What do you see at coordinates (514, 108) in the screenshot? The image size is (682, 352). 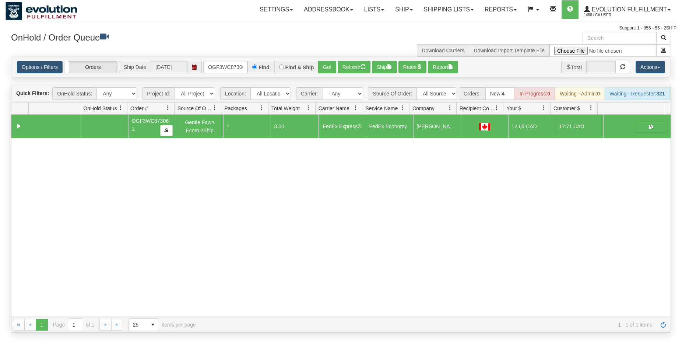 I see `span: Your $` at bounding box center [514, 108].